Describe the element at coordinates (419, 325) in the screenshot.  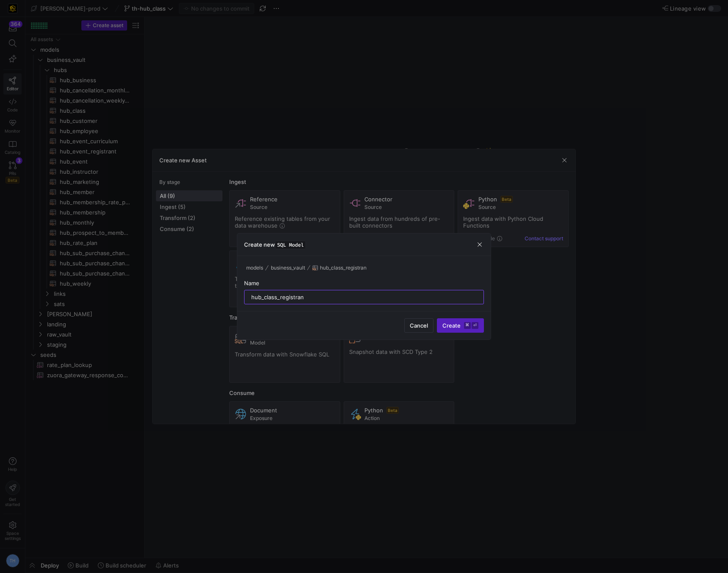
I see `span: Cancel` at that location.